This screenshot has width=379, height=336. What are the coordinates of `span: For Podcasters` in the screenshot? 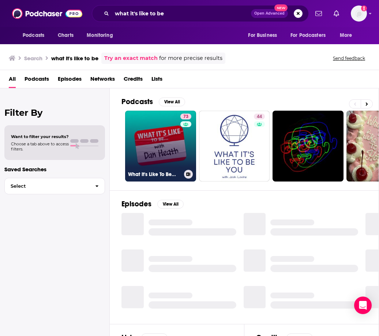 It's located at (308, 35).